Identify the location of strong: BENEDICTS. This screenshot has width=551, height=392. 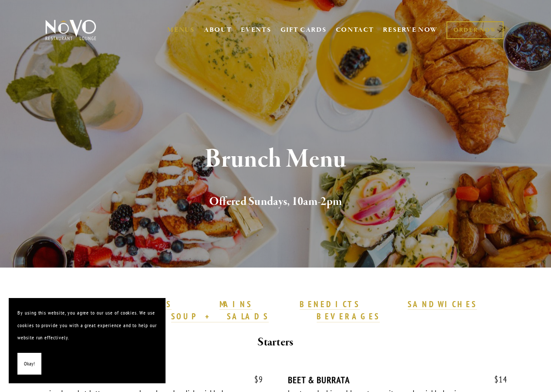
(330, 304).